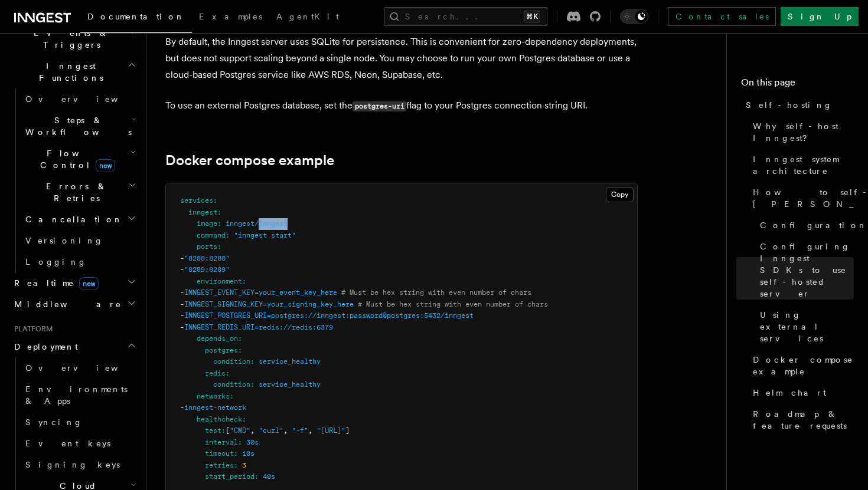  Describe the element at coordinates (230, 477) in the screenshot. I see `span: start_period` at that location.